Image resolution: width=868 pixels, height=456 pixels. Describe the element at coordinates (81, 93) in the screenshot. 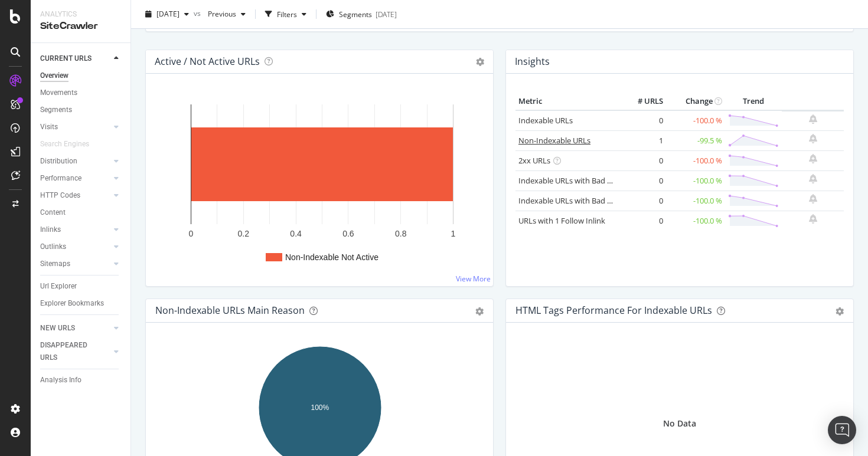

I see `a: Movements` at that location.